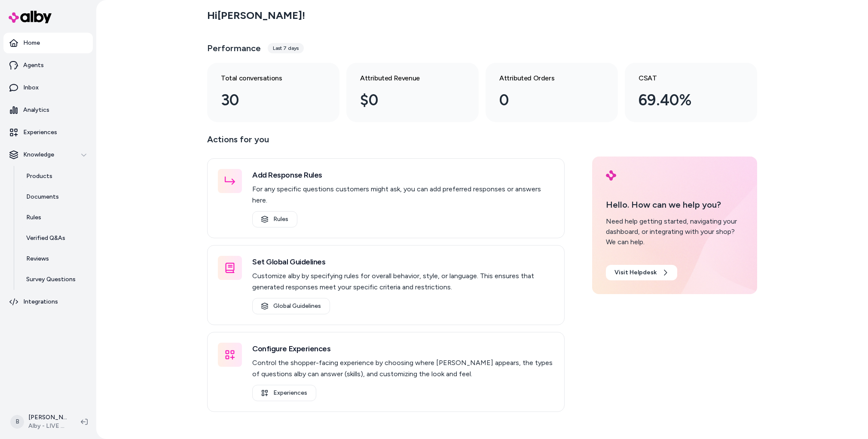 The width and height of the screenshot is (868, 439). Describe the element at coordinates (403, 195) in the screenshot. I see `p: For any specific questions customers might ask, you can add preferred responses or answers here.` at that location.